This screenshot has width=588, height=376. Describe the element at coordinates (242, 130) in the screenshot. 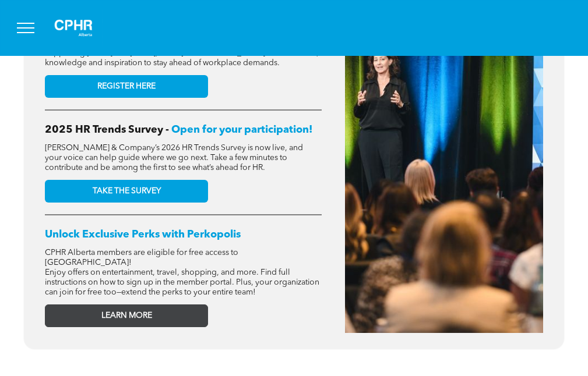

I see `span: Open for your participation!` at that location.